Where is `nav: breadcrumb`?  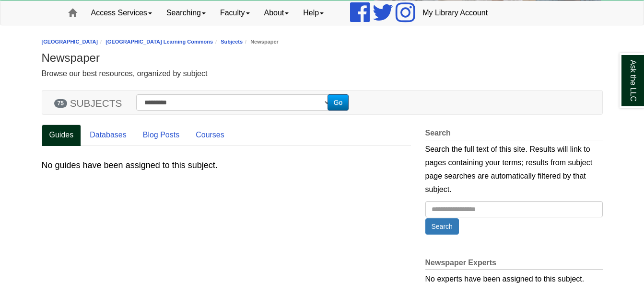 nav: breadcrumb is located at coordinates (322, 41).